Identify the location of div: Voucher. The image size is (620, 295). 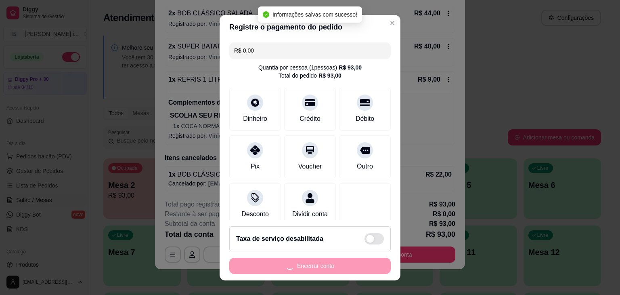
(310, 166).